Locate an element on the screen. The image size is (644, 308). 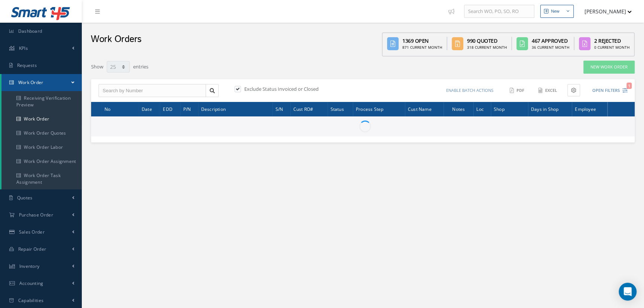
span: Notes is located at coordinates (458, 108).